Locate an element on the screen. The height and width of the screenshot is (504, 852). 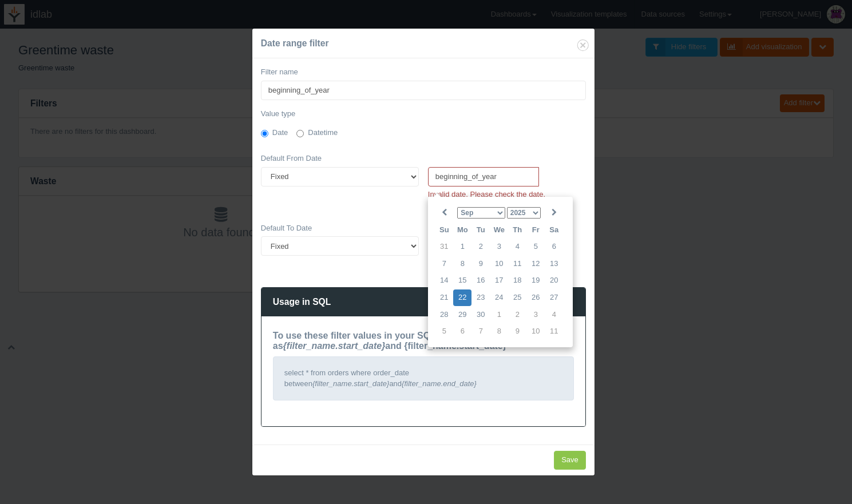
td: 13 is located at coordinates (554, 264).